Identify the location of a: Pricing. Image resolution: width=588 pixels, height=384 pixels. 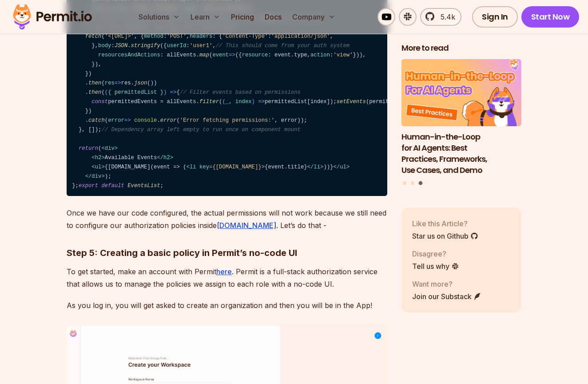
(243, 17).